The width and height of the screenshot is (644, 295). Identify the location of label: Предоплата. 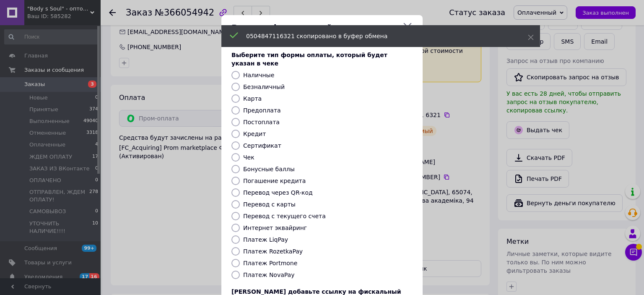
(262, 110).